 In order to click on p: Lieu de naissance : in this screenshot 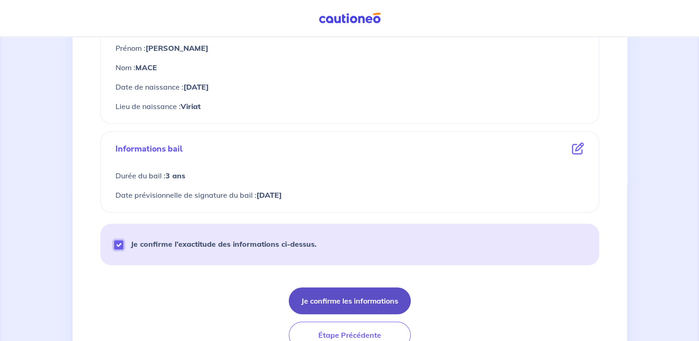, I will do `click(350, 106)`.